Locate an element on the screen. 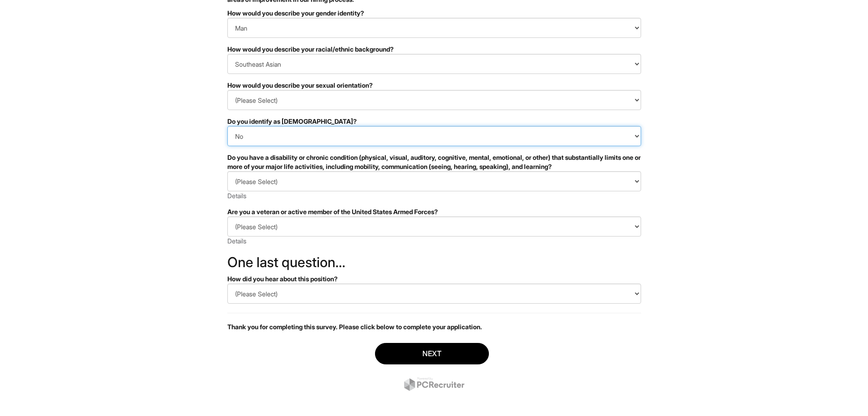  div: How would you describe your racial/ethnic background? is located at coordinates (434, 50).